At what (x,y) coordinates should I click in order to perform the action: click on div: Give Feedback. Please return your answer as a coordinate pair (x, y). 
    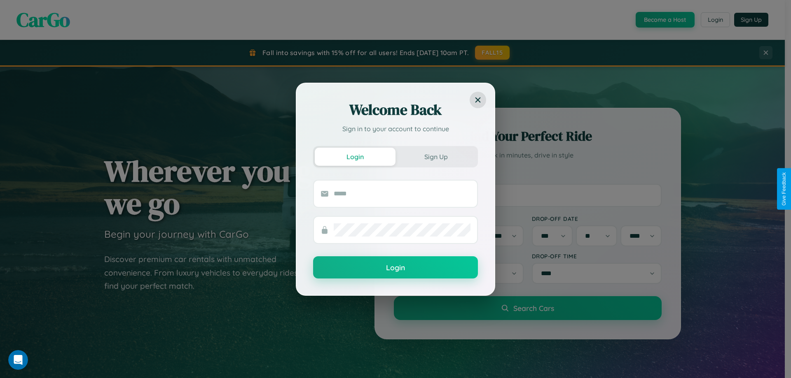
    Looking at the image, I should click on (784, 189).